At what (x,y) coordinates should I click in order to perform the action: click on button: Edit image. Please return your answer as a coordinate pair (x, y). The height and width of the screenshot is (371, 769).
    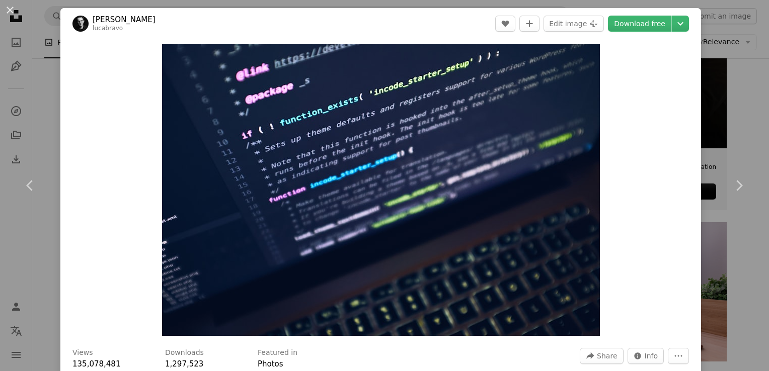
    Looking at the image, I should click on (574, 24).